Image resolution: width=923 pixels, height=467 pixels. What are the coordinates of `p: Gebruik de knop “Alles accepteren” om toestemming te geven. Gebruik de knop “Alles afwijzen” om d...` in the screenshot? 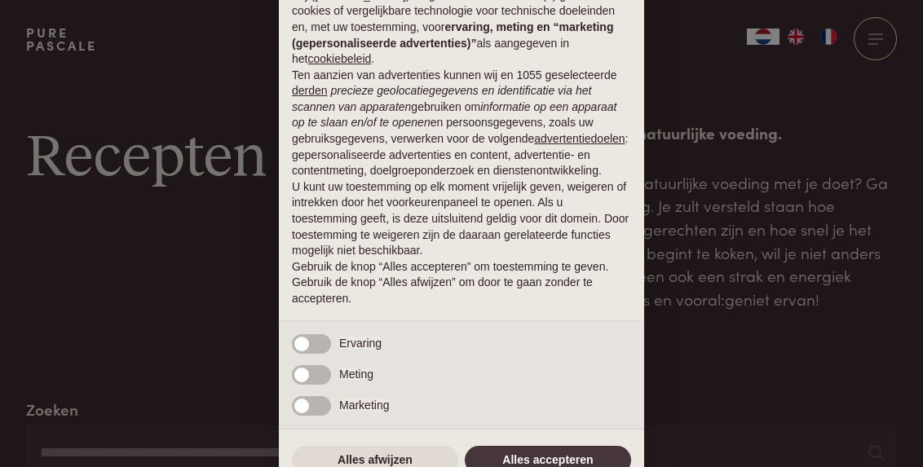 It's located at (462, 283).